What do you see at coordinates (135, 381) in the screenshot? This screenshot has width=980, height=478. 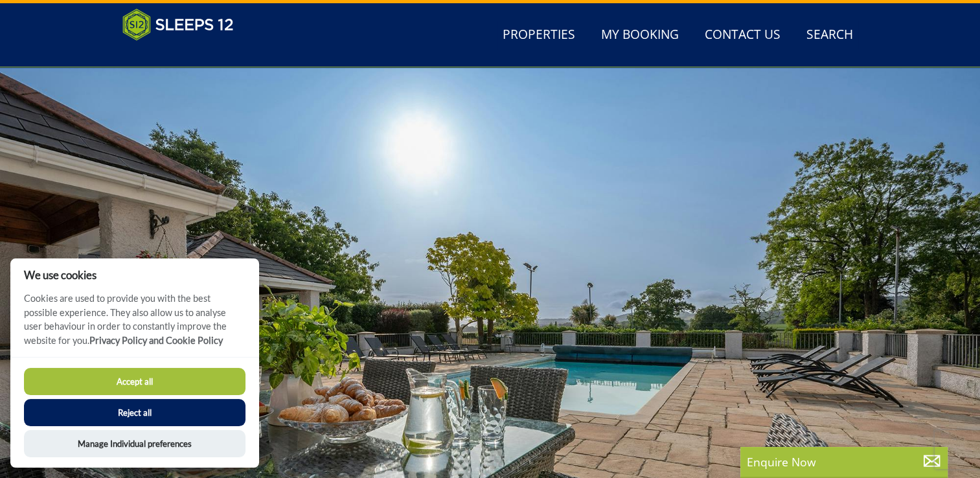 I see `button: Accept all` at bounding box center [135, 381].